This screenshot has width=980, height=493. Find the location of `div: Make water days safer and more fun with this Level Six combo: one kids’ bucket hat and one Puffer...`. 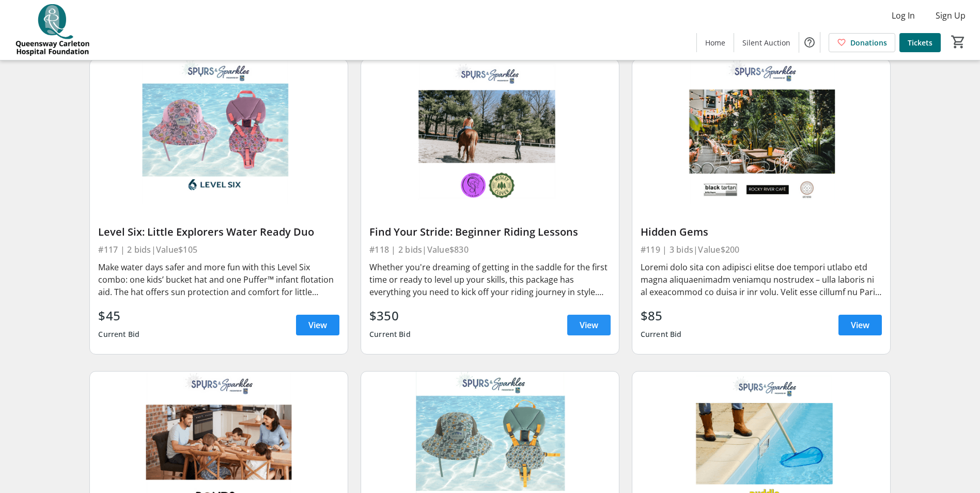

div: Make water days safer and more fun with this Level Six combo: one kids’ bucket hat and one Puffer... is located at coordinates (219, 280).